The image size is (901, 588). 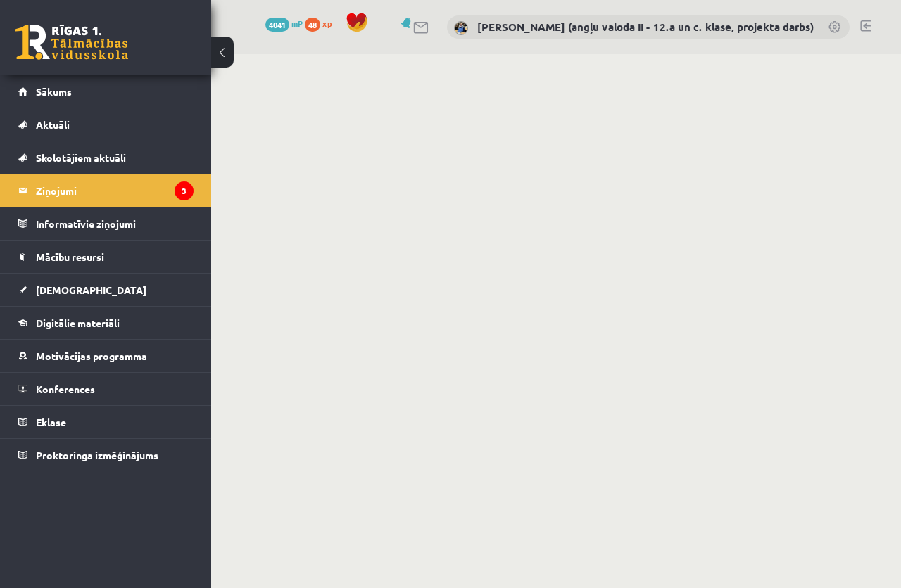 What do you see at coordinates (105, 92) in the screenshot?
I see `a: Sākums` at bounding box center [105, 92].